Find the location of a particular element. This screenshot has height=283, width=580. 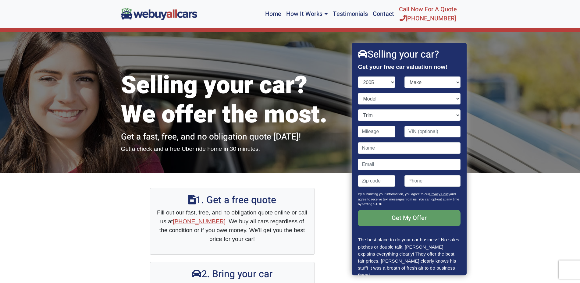

h2: 1. Get a free quote is located at coordinates (232, 200).